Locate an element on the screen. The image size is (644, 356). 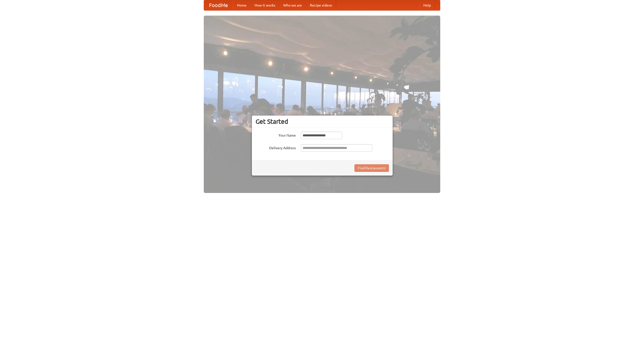
label: Delivery Address is located at coordinates (276, 147).